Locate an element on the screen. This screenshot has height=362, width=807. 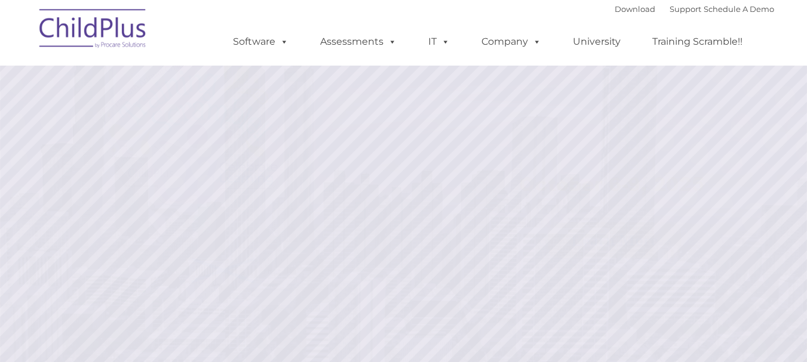
a: Download is located at coordinates (635, 9).